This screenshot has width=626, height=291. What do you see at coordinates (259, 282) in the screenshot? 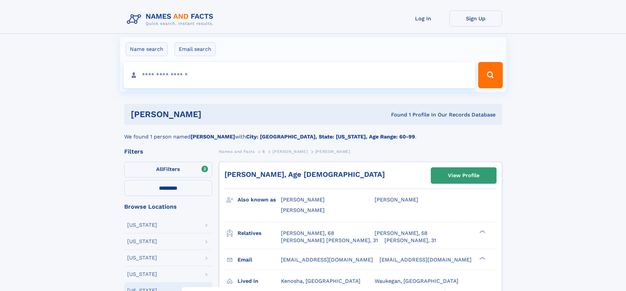
I see `h3: Lived in` at bounding box center [259, 282].